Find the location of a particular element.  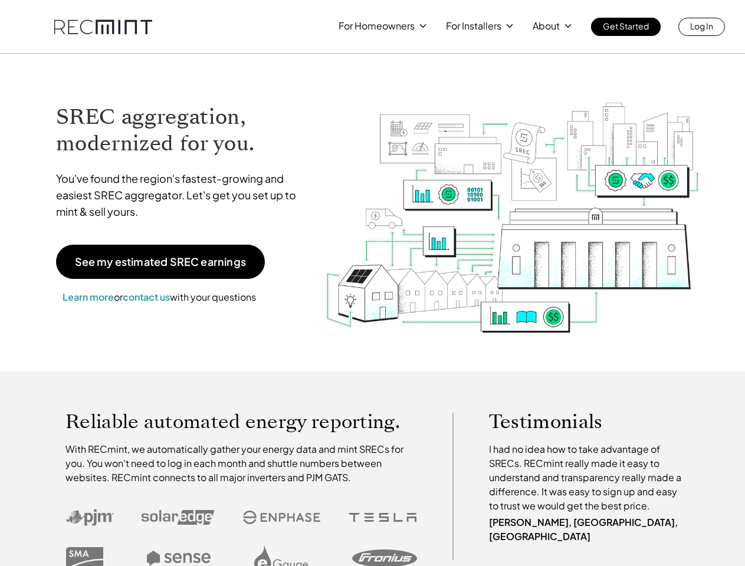

span: contact us is located at coordinates (146, 297).